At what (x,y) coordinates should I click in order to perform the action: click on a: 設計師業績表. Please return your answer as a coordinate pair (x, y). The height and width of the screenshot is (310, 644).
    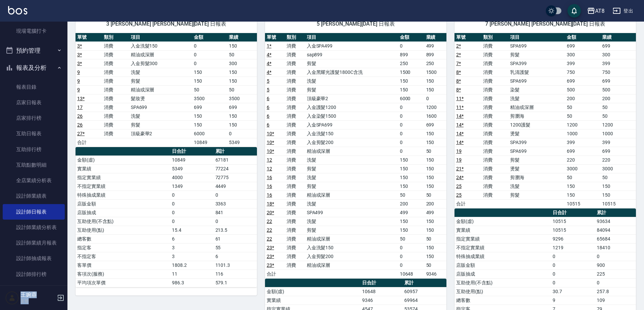
    Looking at the image, I should click on (34, 196).